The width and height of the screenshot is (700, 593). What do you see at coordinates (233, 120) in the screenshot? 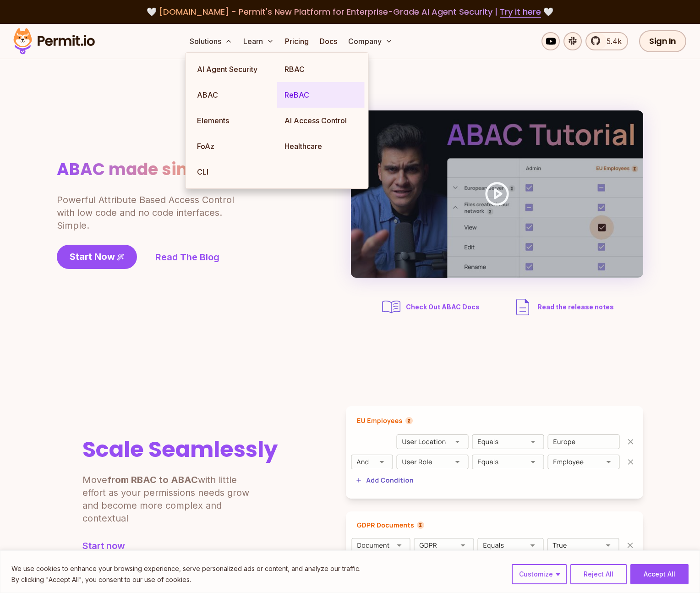
I see `a: Elements` at bounding box center [233, 120].